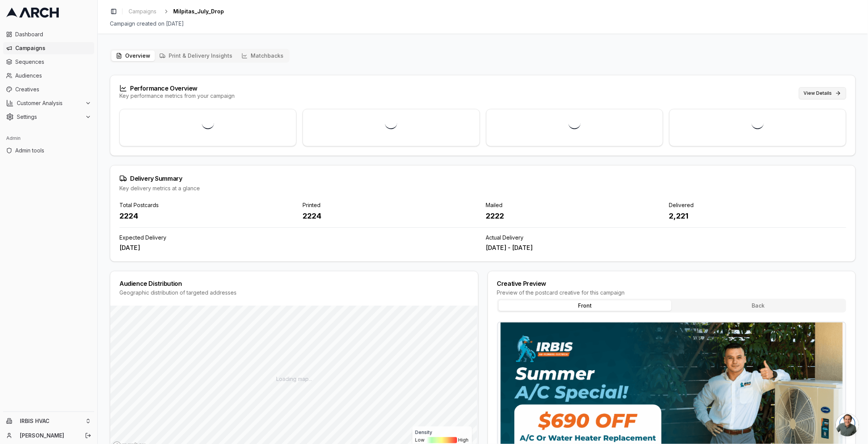  I want to click on div: 2,221, so click(758, 216).